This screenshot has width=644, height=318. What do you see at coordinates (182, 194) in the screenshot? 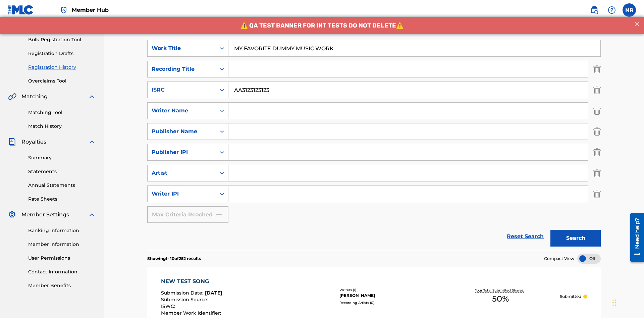
I see `div: Writer IPI` at bounding box center [182, 194].